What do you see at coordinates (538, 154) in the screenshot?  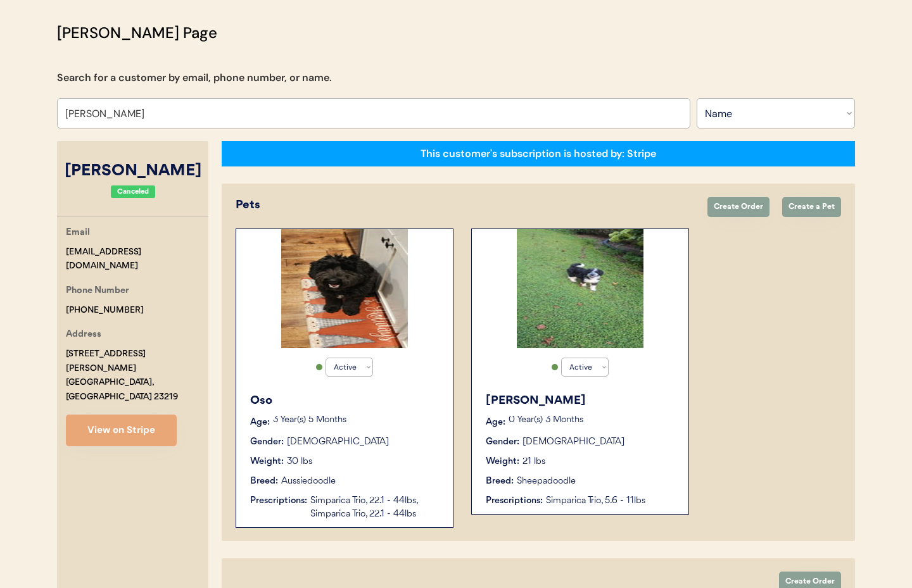 I see `div: This customer's subscription is hosted by: Stripe` at bounding box center [538, 154].